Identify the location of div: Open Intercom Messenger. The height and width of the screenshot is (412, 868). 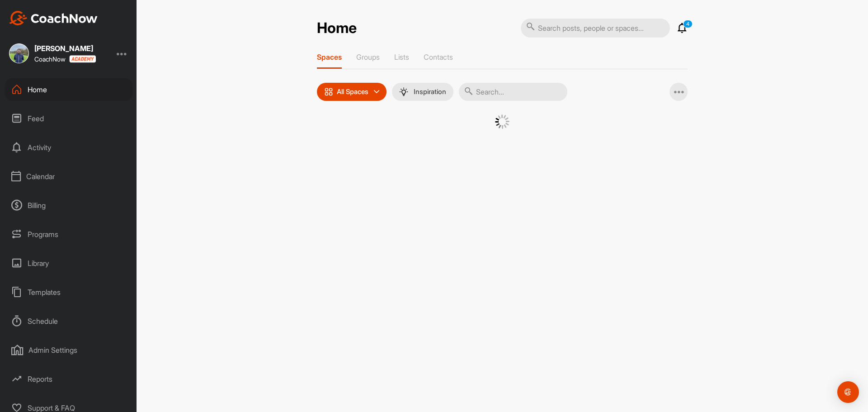
(848, 392).